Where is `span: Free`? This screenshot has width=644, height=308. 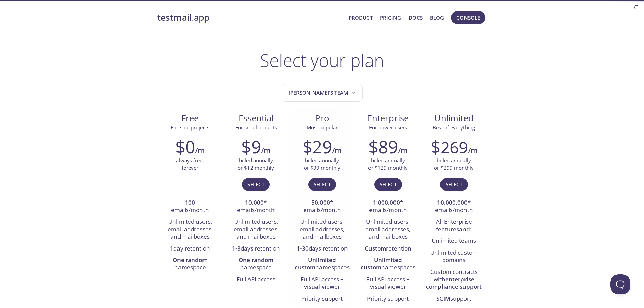 span: Free is located at coordinates (190, 119).